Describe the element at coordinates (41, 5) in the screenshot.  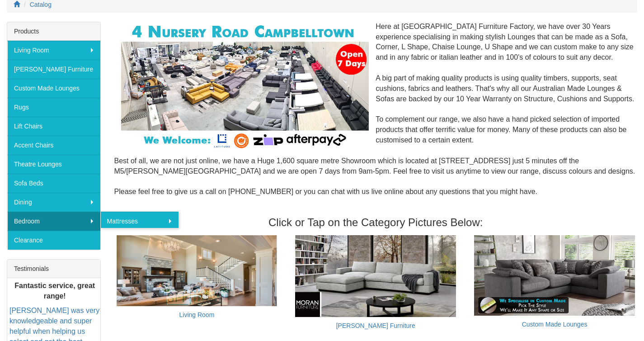
I see `span: Catalog` at that location.